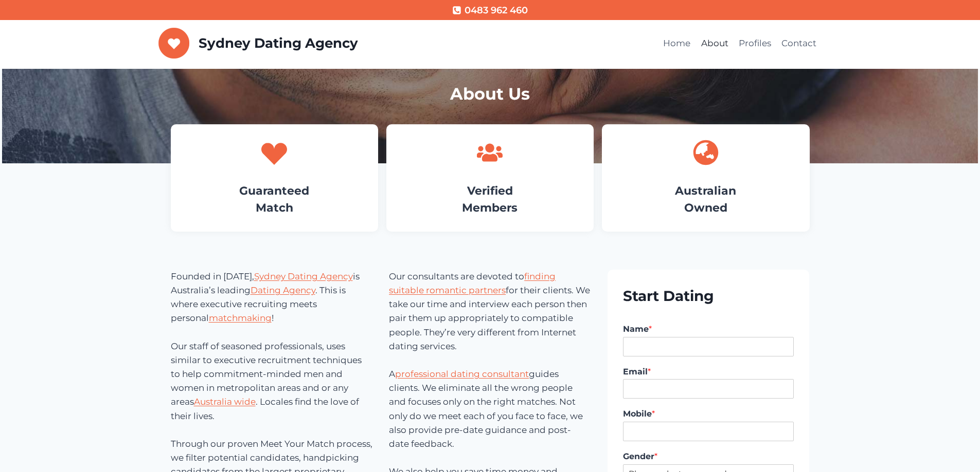 Image resolution: width=980 pixels, height=472 pixels. I want to click on label: Gender, so click(708, 456).